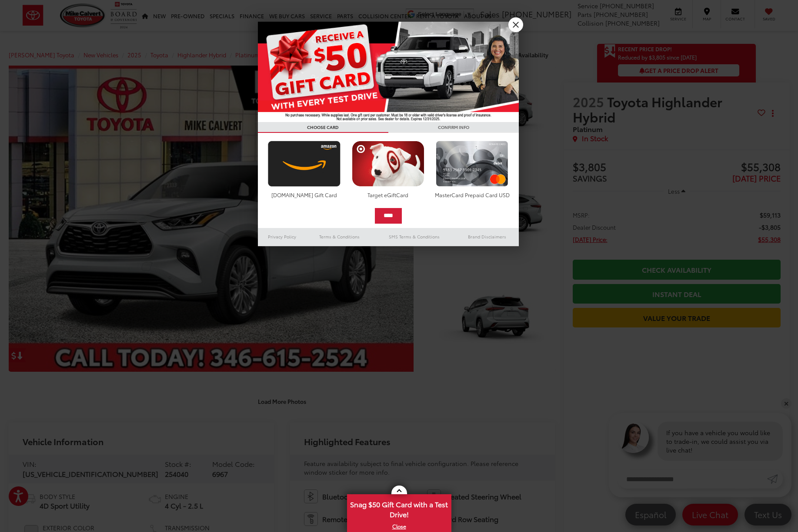 The height and width of the screenshot is (532, 798). I want to click on img: targetcard.png, so click(387, 164).